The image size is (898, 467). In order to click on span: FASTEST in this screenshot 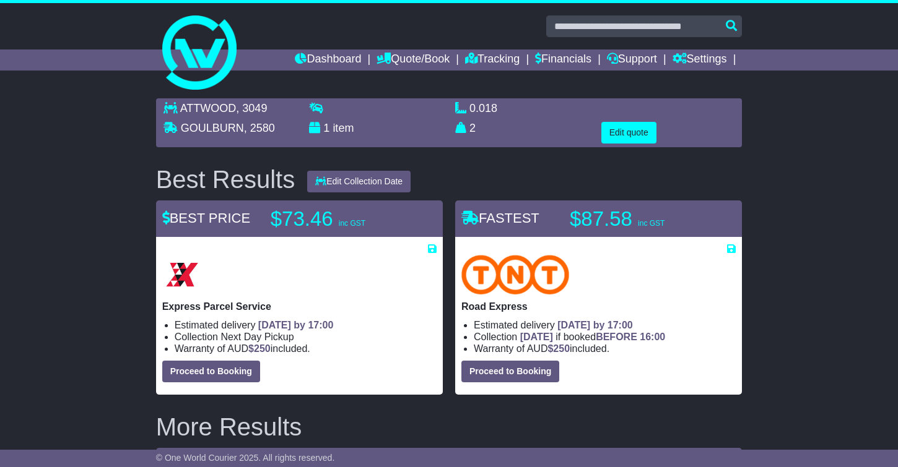, I will do `click(500, 218)`.